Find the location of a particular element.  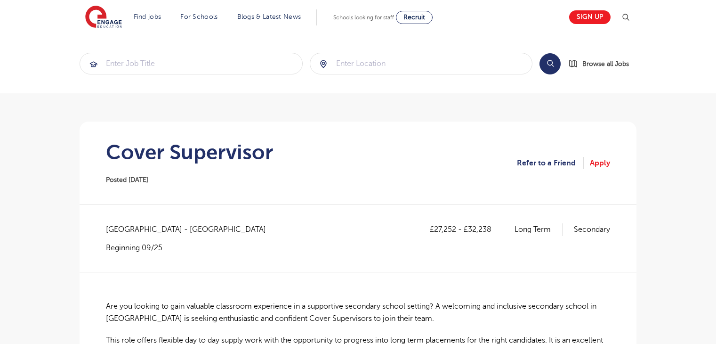

p: Secondary is located at coordinates (592, 229).